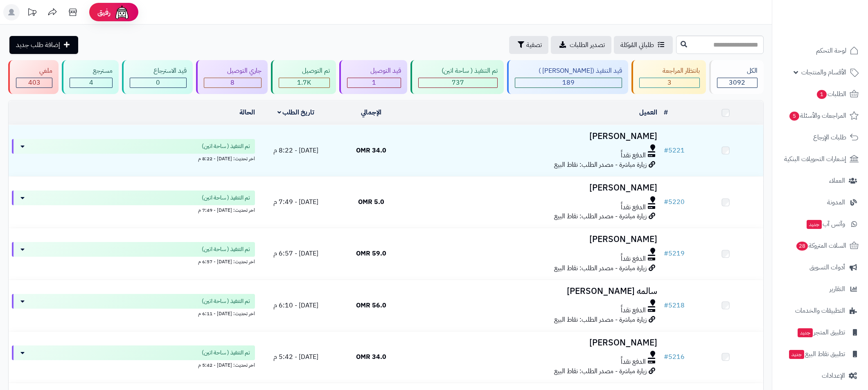 The image size is (868, 390). What do you see at coordinates (371, 113) in the screenshot?
I see `a: الإجمالي` at bounding box center [371, 113].